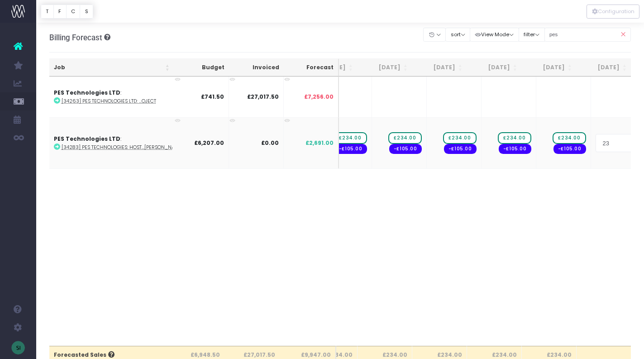 This screenshot has height=359, width=644. Describe the element at coordinates (613, 12) in the screenshot. I see `button: Configuration` at that location.